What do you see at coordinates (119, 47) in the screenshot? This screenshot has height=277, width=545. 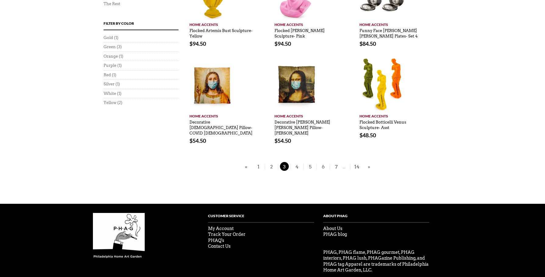 I see `span: (3)` at bounding box center [119, 47].